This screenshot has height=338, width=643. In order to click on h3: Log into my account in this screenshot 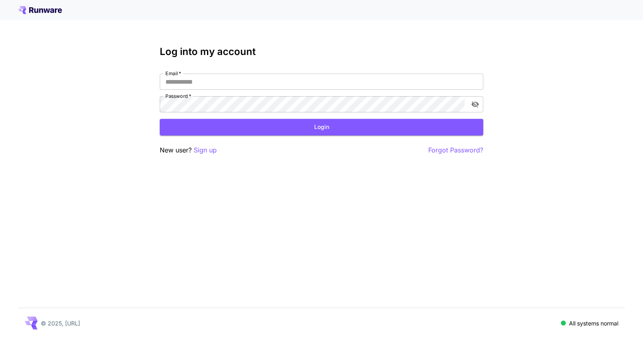, I will do `click(322, 52)`.